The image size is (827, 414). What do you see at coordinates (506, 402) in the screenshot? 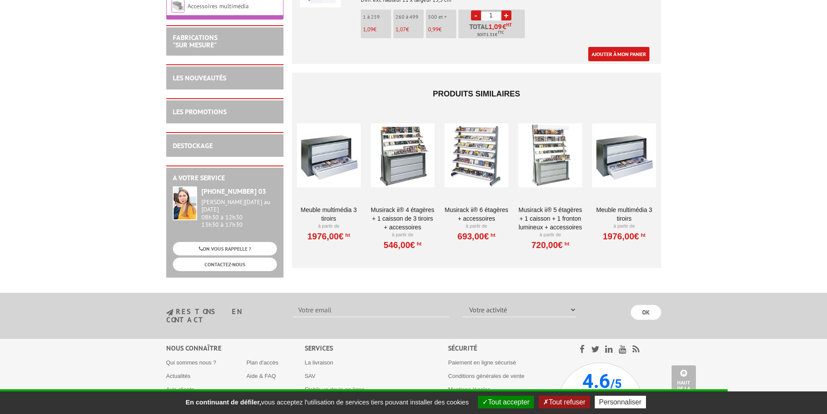
I see `button: Tout accepter` at bounding box center [506, 402].